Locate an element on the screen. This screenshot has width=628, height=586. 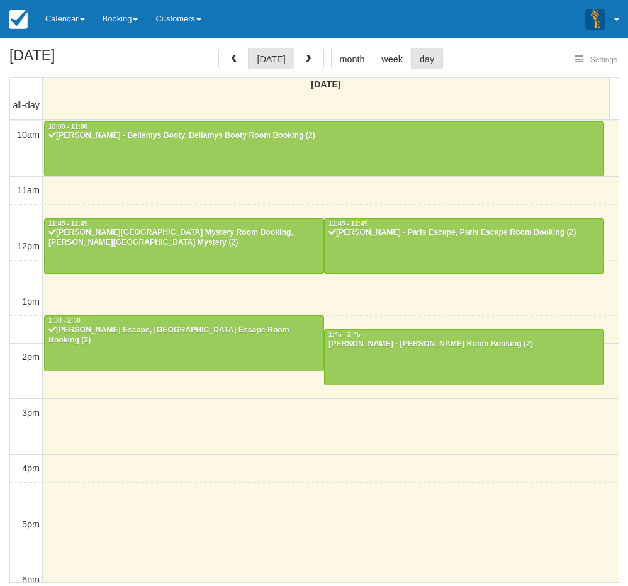
img: A3 is located at coordinates (595, 19).